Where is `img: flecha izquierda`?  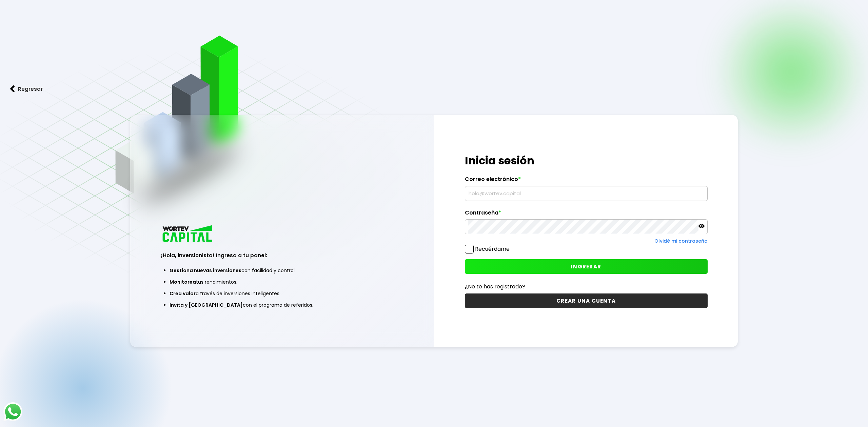 img: flecha izquierda is located at coordinates (13, 89).